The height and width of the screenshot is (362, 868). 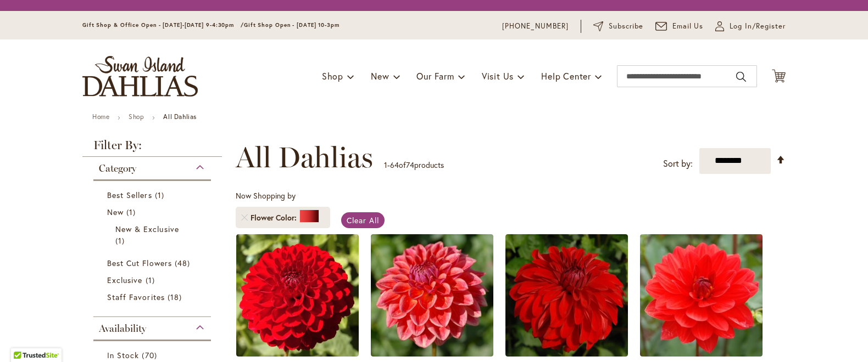 I want to click on span: Shop, so click(x=332, y=76).